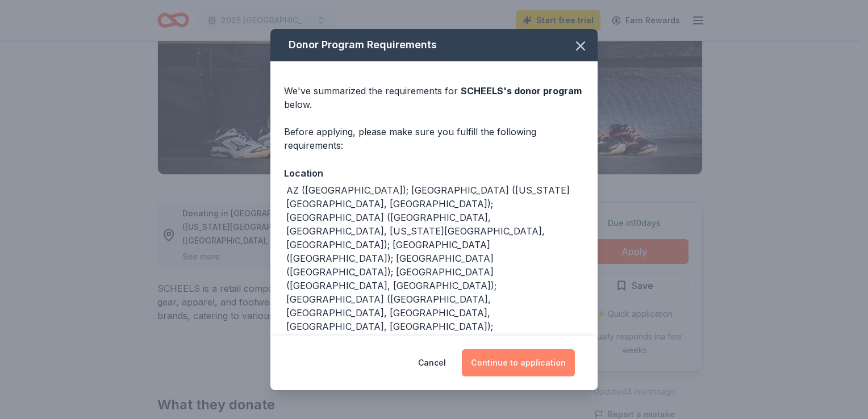 The image size is (868, 419). Describe the element at coordinates (434, 45) in the screenshot. I see `div: Donor Program Requirements` at that location.